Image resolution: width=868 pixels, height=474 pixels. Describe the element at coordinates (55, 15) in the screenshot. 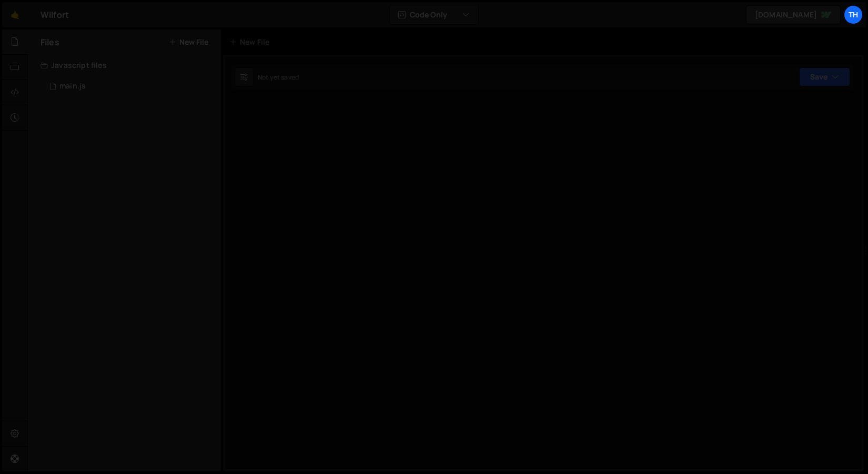

I see `div: Wilfort` at that location.